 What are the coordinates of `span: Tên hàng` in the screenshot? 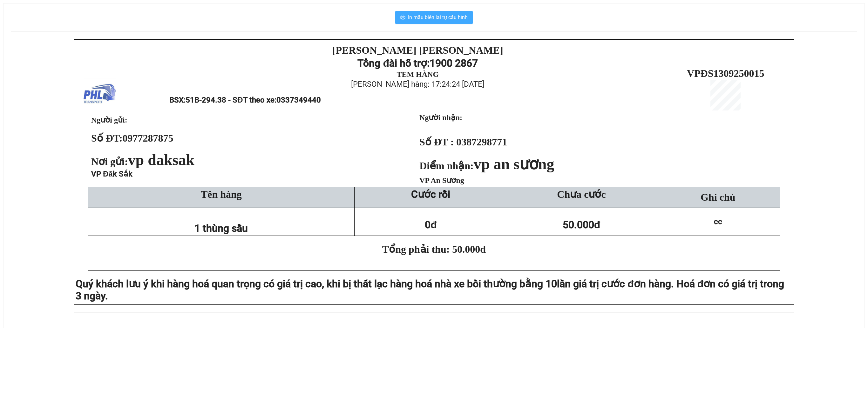 It's located at (221, 194).